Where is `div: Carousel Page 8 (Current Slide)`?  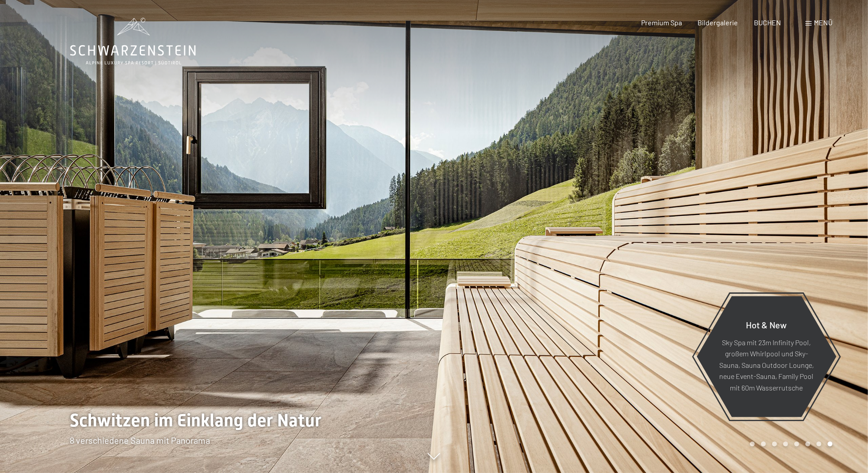 div: Carousel Page 8 (Current Slide) is located at coordinates (830, 444).